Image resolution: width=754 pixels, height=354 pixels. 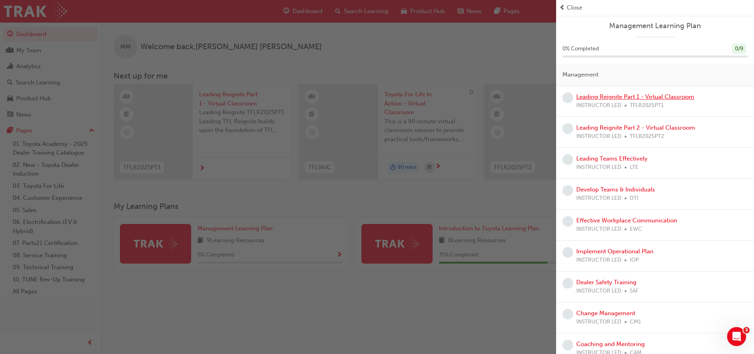 I want to click on a: Develop Teams & Individuals, so click(x=616, y=189).